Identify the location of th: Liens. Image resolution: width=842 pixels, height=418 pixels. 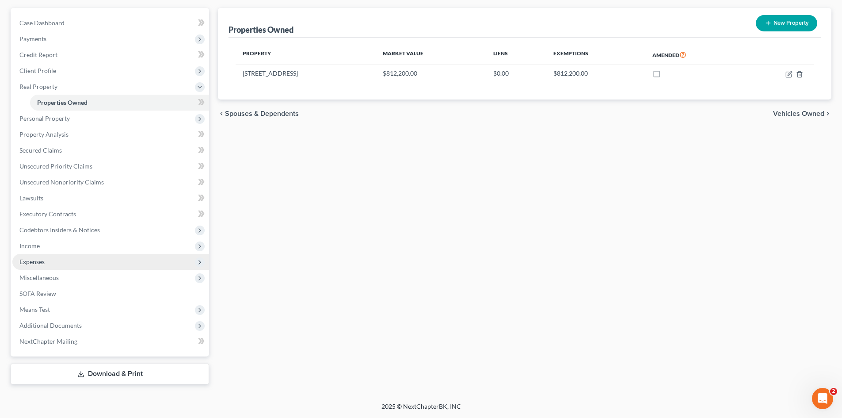
(516, 55).